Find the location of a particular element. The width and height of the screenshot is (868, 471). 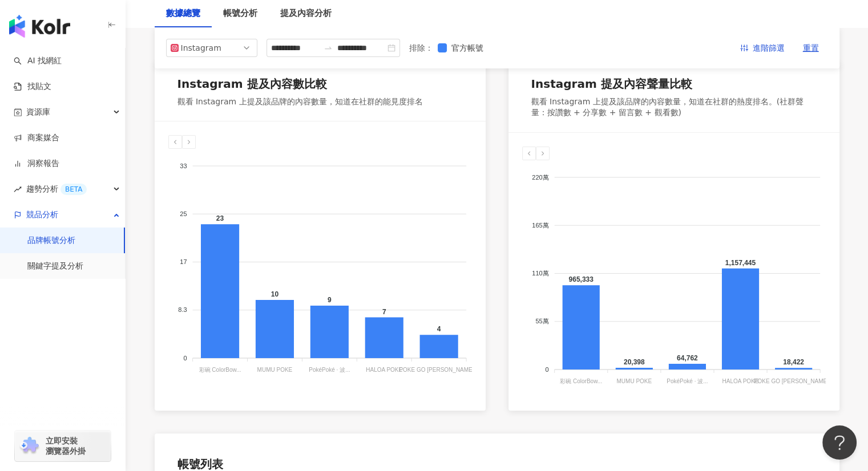

div: Instagram 提及內容數比較 is located at coordinates (252, 84).